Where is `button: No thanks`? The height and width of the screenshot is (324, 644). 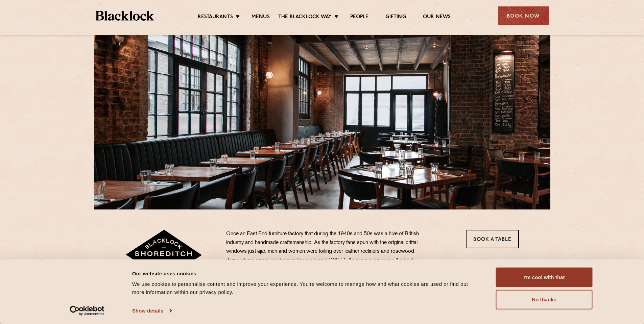 button: No thanks is located at coordinates (545, 299).